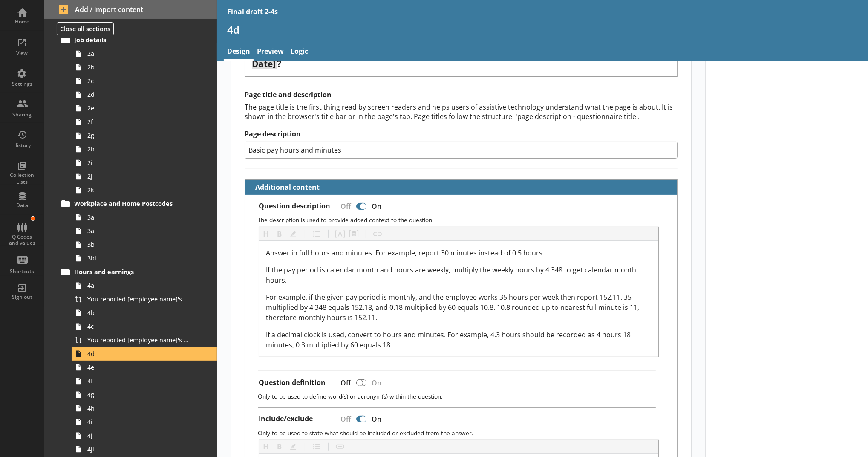  Describe the element at coordinates (461, 134) in the screenshot. I see `label: Page description` at that location.